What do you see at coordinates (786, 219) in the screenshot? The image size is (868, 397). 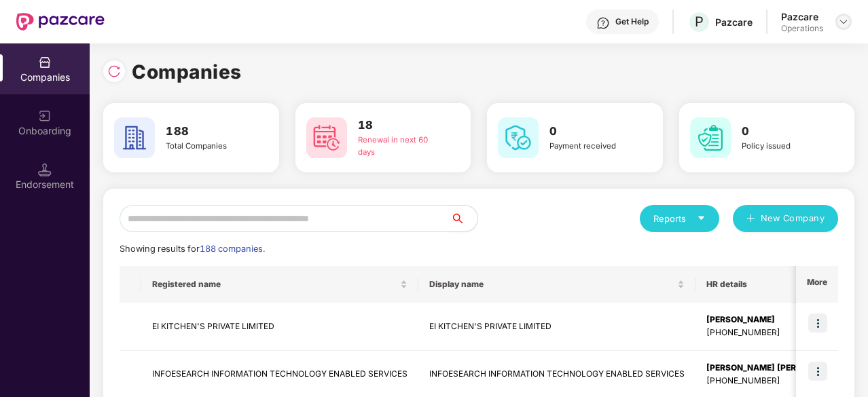 I see `button: plusNew Company` at bounding box center [786, 219].